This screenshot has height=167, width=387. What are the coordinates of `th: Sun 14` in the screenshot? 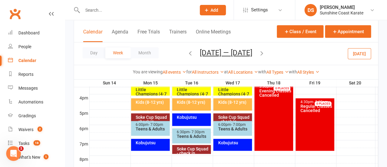 It's located at (110, 83).